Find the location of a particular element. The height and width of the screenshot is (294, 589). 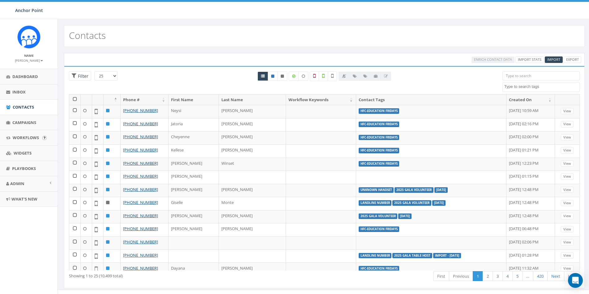

span: Widgets is located at coordinates (23, 153).